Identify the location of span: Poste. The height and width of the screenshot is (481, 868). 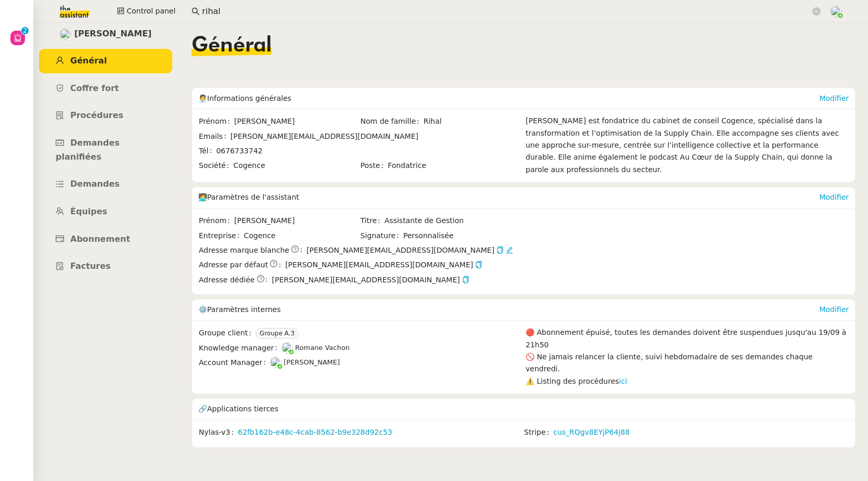
(374, 165).